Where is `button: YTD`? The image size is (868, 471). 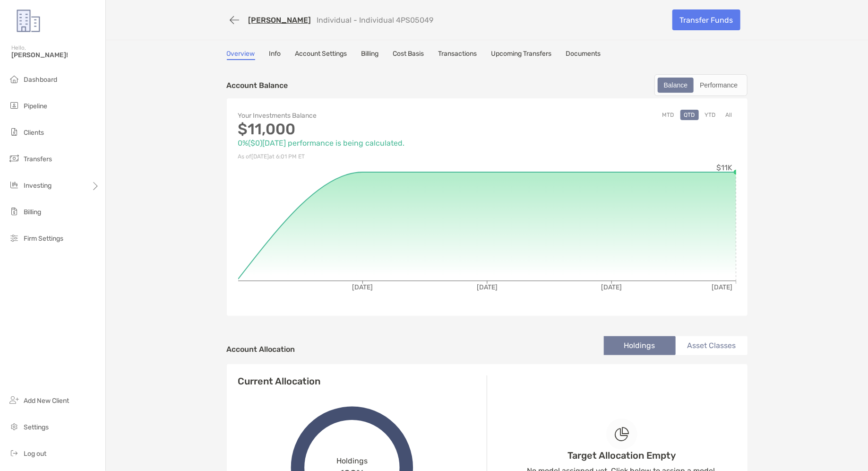
button: YTD is located at coordinates (710, 115).